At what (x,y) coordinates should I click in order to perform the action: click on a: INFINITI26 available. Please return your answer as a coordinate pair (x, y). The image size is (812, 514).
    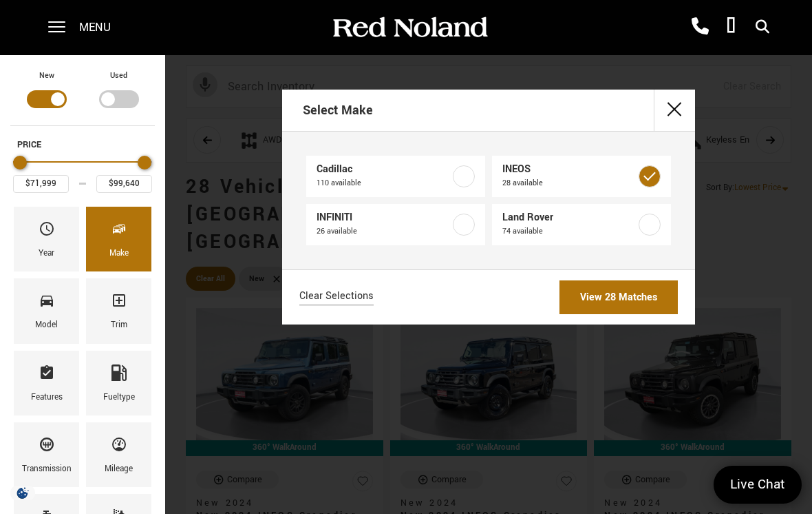
    Looking at the image, I should click on (396, 224).